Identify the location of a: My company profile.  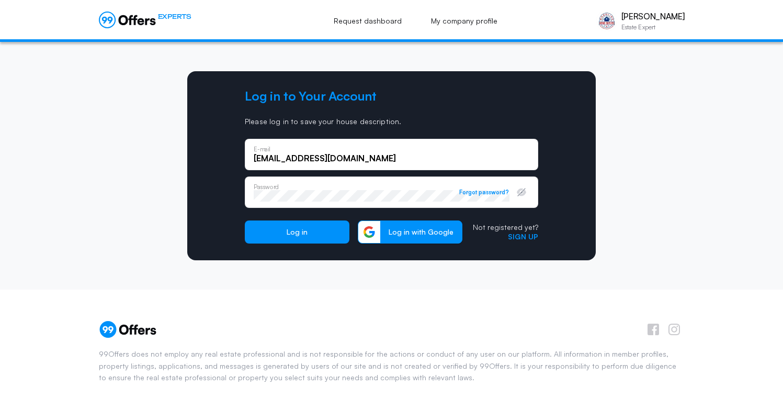
(464, 21).